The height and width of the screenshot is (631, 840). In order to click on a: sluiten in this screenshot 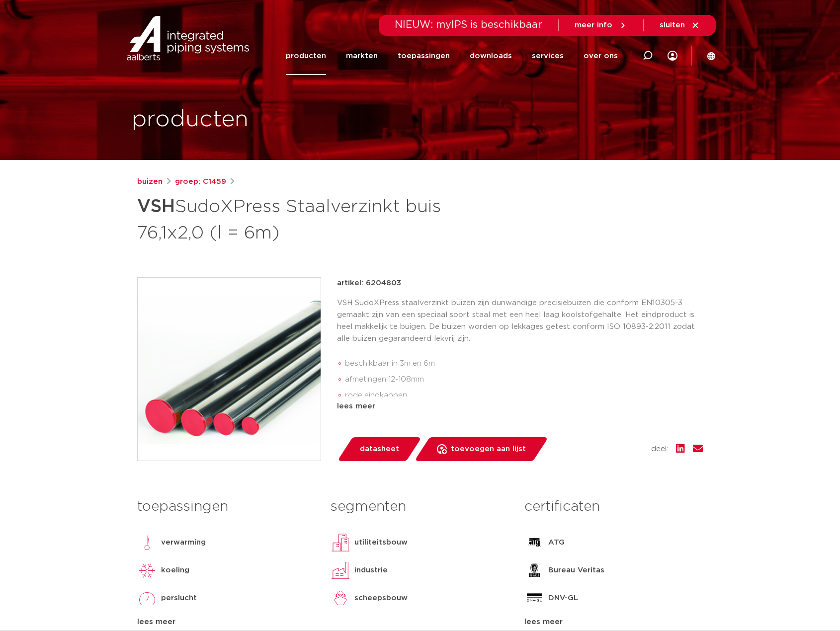, I will do `click(679, 26)`.